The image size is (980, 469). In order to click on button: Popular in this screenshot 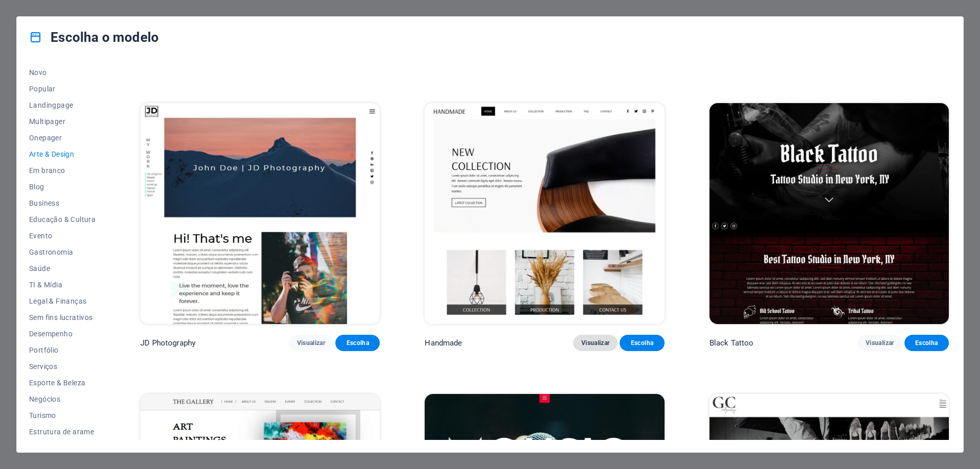, I will do `click(62, 89)`.